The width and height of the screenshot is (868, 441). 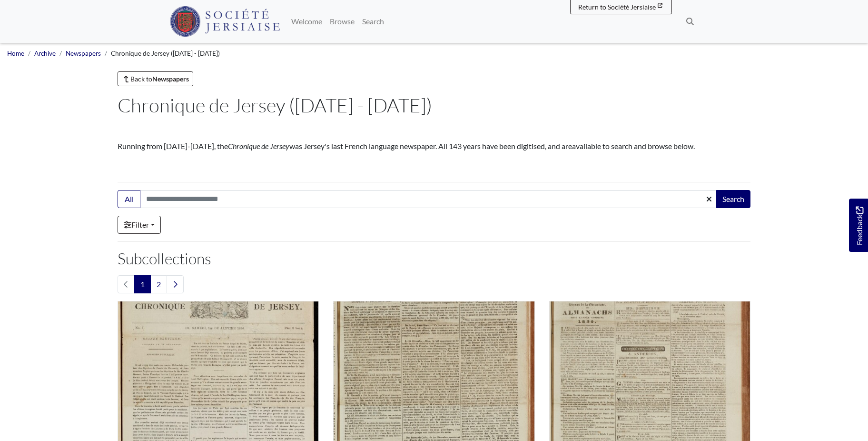 What do you see at coordinates (158, 284) in the screenshot?
I see `a: Goto page 2` at bounding box center [158, 284].